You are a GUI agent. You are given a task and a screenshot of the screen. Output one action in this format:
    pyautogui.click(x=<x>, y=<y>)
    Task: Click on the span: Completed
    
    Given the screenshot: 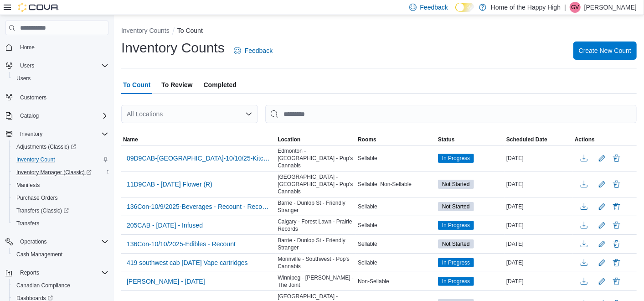 What is the action you would take?
    pyautogui.click(x=220, y=85)
    